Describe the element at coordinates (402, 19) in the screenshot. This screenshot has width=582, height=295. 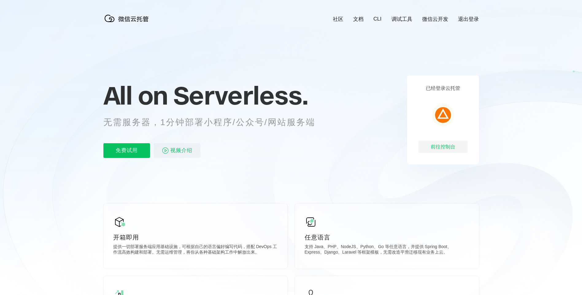
I see `a: 调试工具` at that location.